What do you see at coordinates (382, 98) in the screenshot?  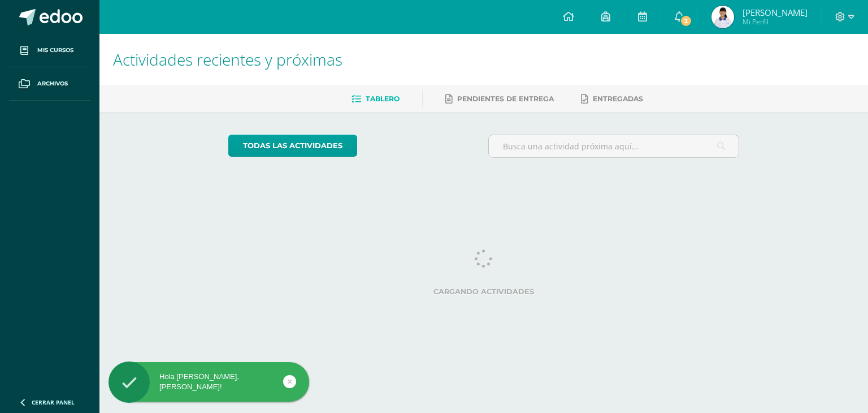 I see `span: Tablero` at bounding box center [382, 98].